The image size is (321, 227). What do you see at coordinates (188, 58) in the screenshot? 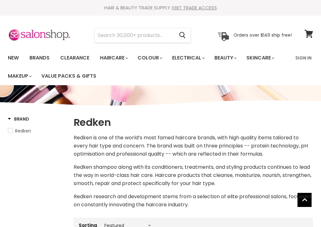
I see `a: Electrical` at bounding box center [188, 58].